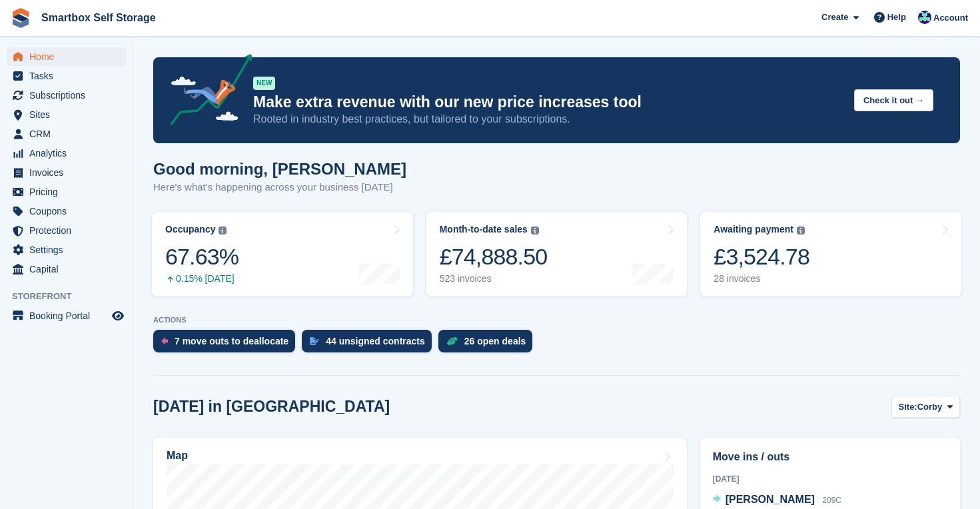 This screenshot has width=980, height=509. I want to click on div: 44 unsigned contracts, so click(375, 341).